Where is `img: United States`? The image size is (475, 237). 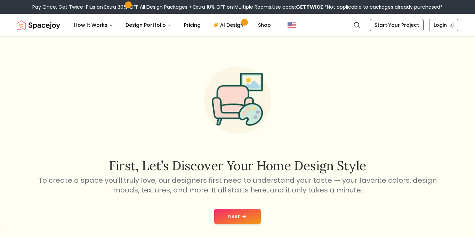 img: United States is located at coordinates (292, 25).